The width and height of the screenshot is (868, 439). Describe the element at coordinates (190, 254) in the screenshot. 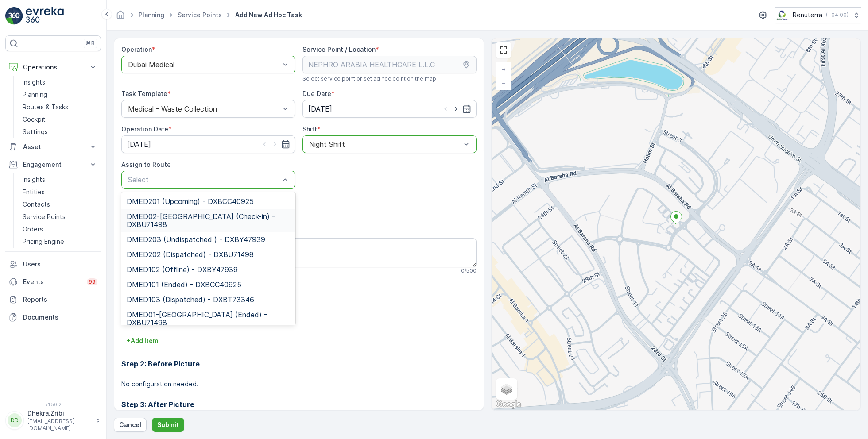

I see `span: DMED202 (Dispatched) - DXBU71498` at that location.